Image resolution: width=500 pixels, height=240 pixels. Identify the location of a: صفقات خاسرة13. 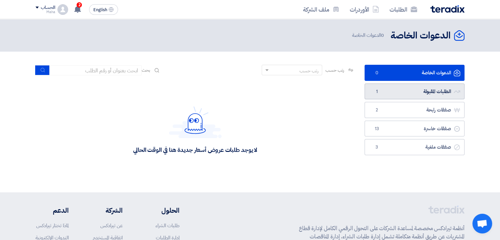
(414, 129).